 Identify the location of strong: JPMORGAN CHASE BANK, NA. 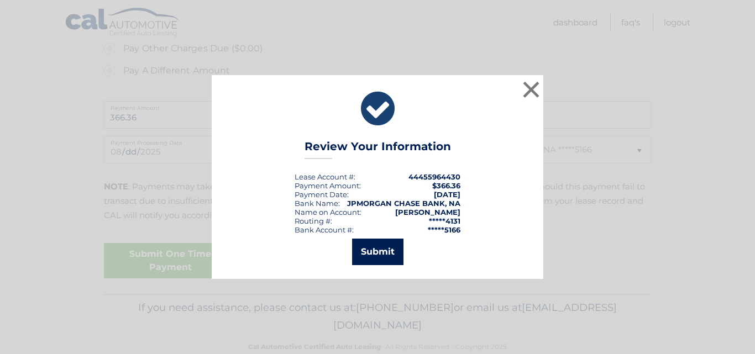
(404, 203).